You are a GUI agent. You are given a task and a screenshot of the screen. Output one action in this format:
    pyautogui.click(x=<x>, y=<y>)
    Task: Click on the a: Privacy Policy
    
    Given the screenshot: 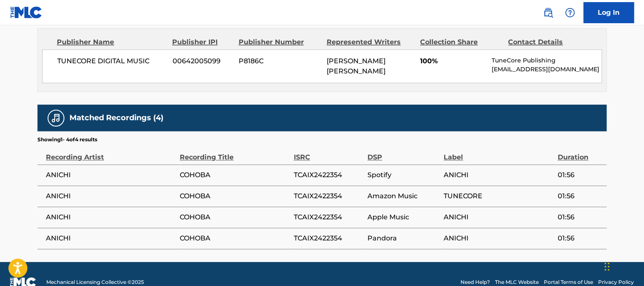 What is the action you would take?
    pyautogui.click(x=616, y=282)
    